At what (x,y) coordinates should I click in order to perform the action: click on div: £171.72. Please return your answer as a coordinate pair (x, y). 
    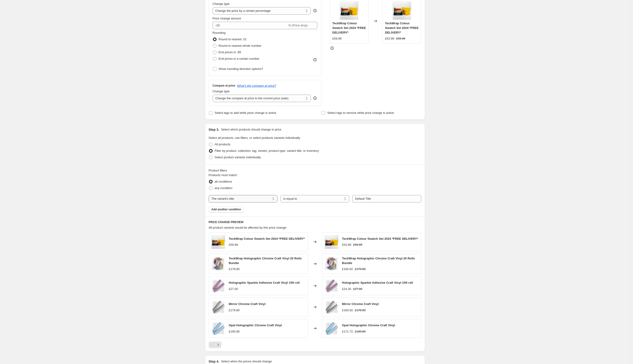
    Looking at the image, I should click on (347, 332).